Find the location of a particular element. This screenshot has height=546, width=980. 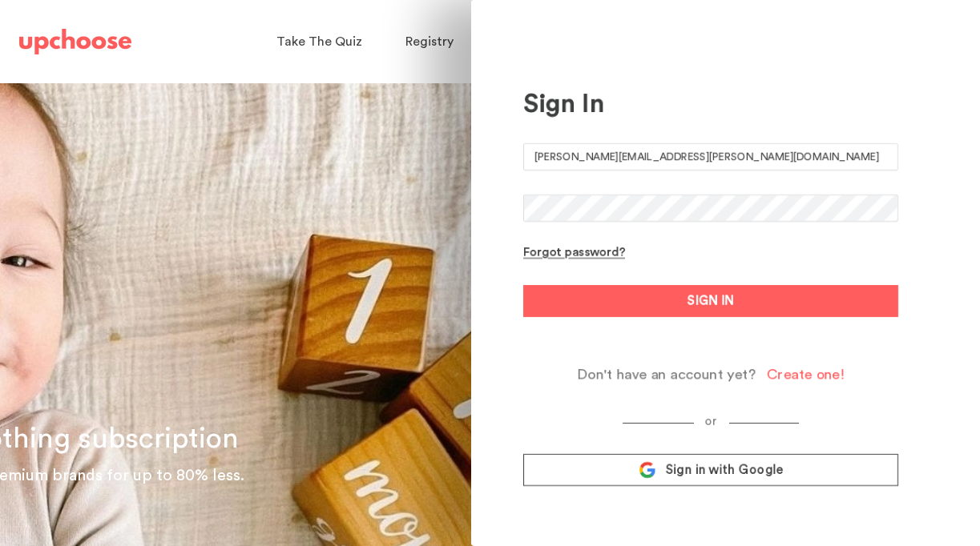

div: Forgot password? is located at coordinates (573, 253).